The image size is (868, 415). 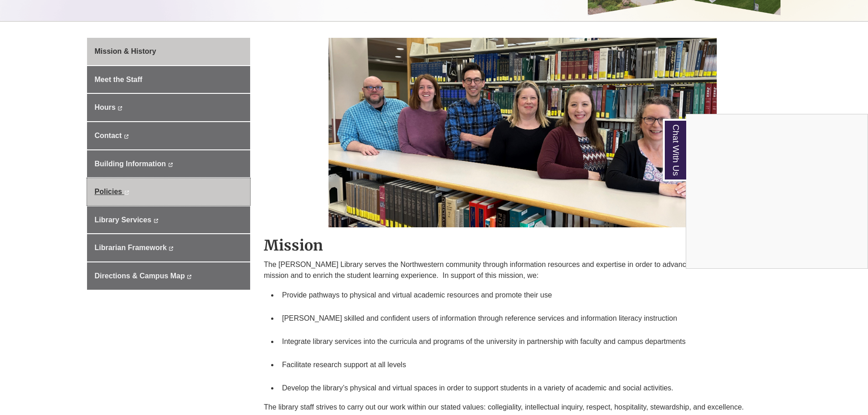 I want to click on a: Hours, so click(x=168, y=108).